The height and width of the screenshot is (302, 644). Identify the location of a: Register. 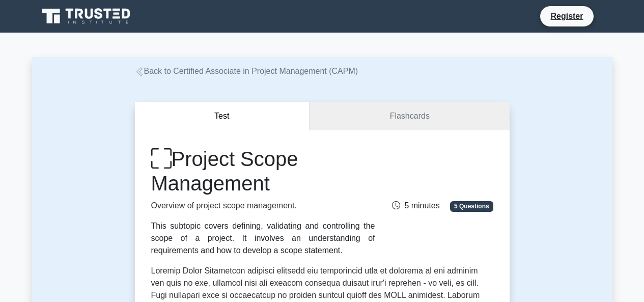
(567, 16).